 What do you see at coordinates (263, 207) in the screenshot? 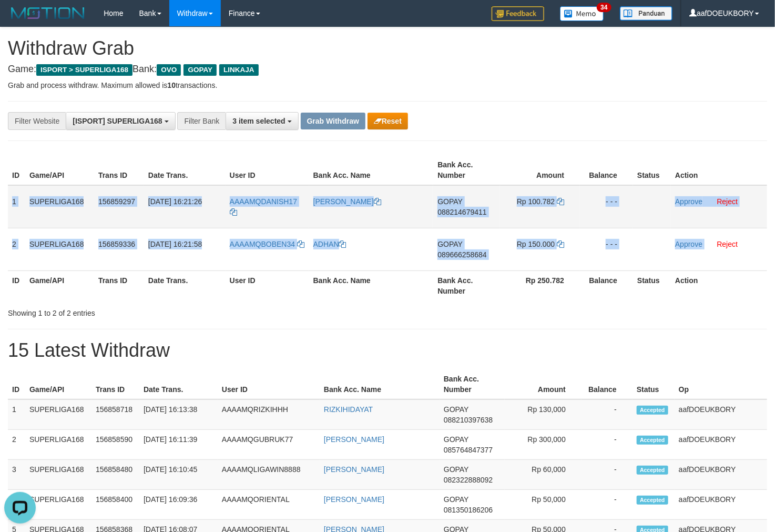
I see `a: AAAAMQDANISH17` at bounding box center [263, 207].